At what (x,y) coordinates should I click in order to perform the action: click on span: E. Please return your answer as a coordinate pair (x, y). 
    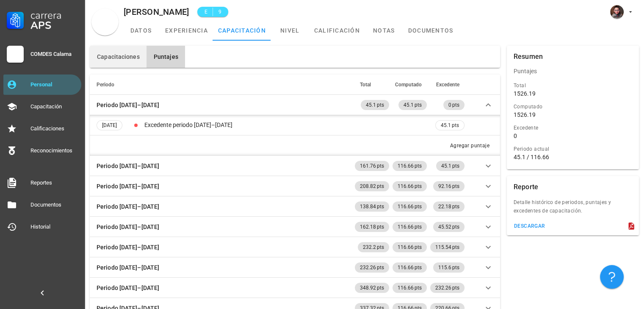
    Looking at the image, I should click on (206, 12).